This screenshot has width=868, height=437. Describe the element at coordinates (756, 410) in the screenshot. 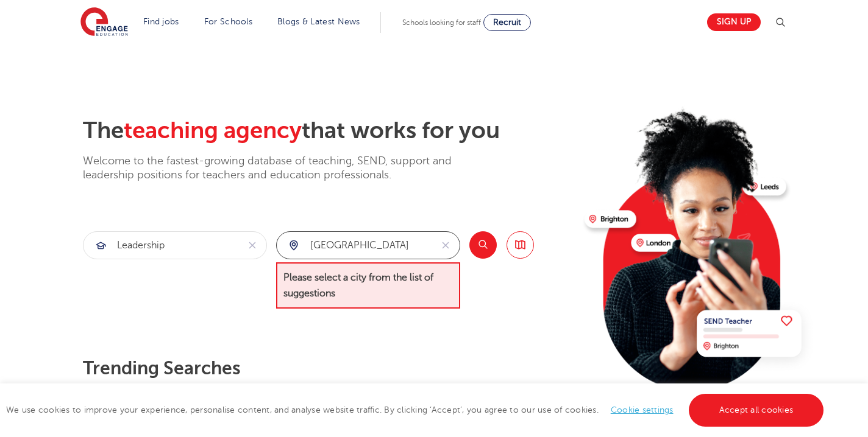

I see `a: Accept all cookies` at that location.